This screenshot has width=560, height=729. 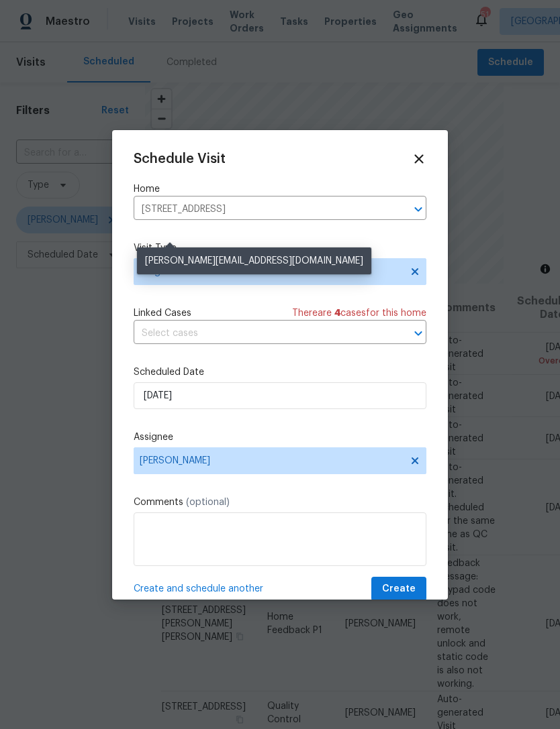 What do you see at coordinates (398, 589) in the screenshot?
I see `span: Create` at bounding box center [398, 589].